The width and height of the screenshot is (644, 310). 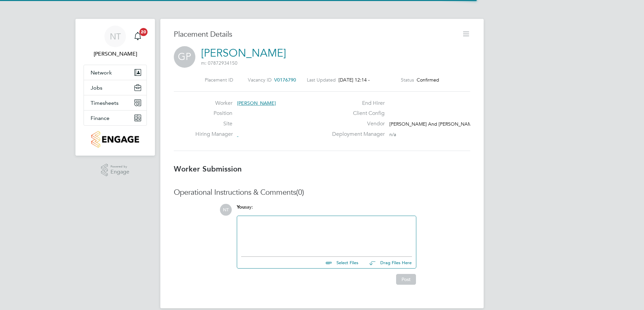 What do you see at coordinates (241, 207) in the screenshot?
I see `span: You` at bounding box center [241, 207].